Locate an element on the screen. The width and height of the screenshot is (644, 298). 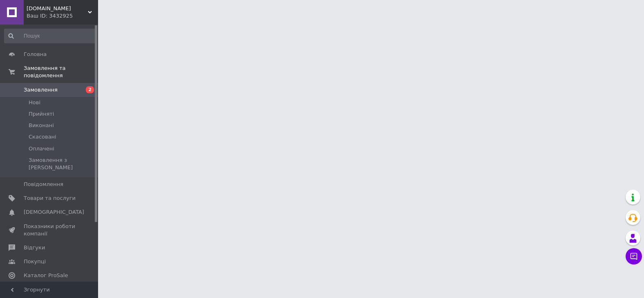
span: Виконані is located at coordinates (41, 125).